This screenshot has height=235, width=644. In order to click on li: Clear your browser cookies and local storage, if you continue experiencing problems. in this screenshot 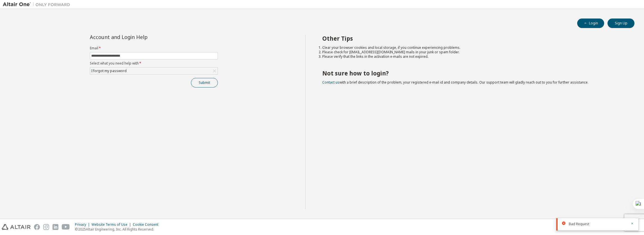, I will do `click(474, 48)`.